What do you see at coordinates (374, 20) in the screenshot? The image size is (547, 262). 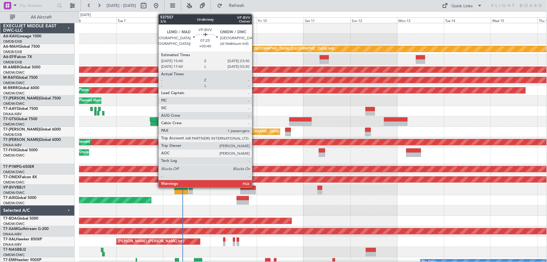 I see `div: Sun 12` at bounding box center [374, 20].